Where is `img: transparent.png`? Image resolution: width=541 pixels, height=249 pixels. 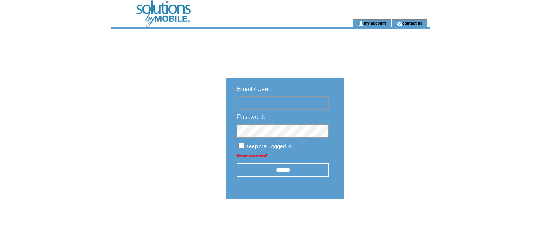 img: transparent.png is located at coordinates (385, 222).